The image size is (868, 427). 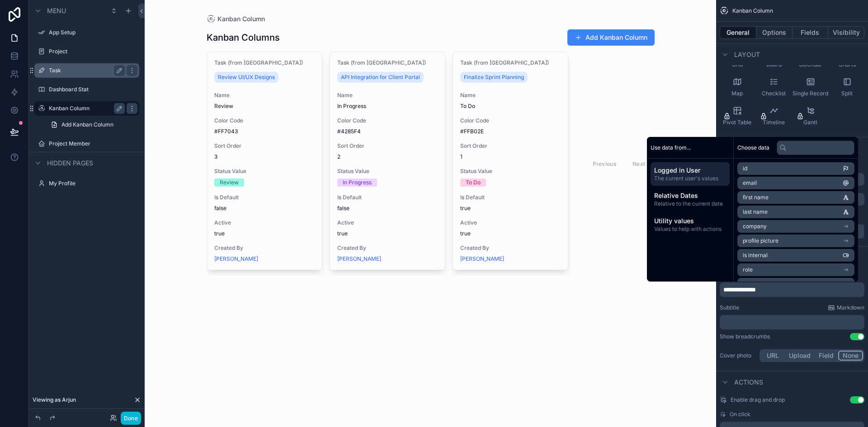 What do you see at coordinates (737, 94) in the screenshot?
I see `span: Map` at bounding box center [737, 94].